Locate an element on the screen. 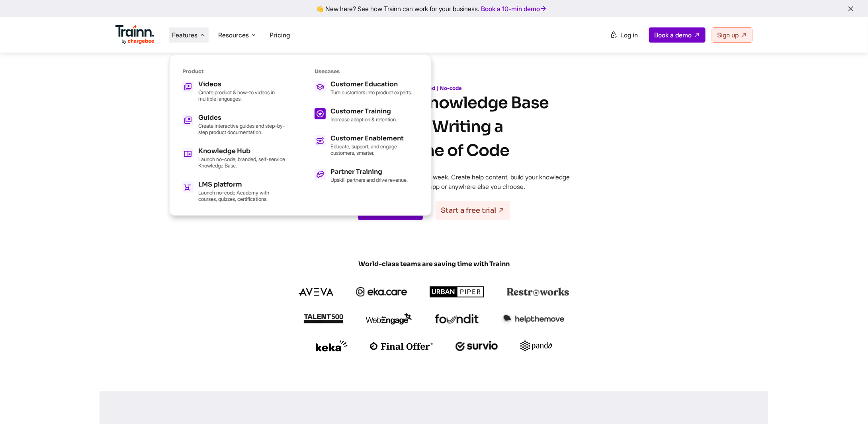  img: foundit logo is located at coordinates (456, 319).